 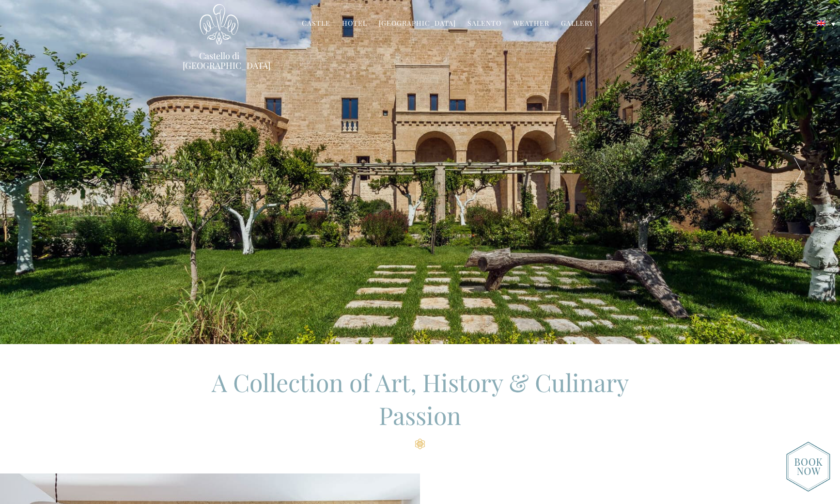 I want to click on span: A Collection of Art, History & Culinary Passion, so click(x=420, y=398).